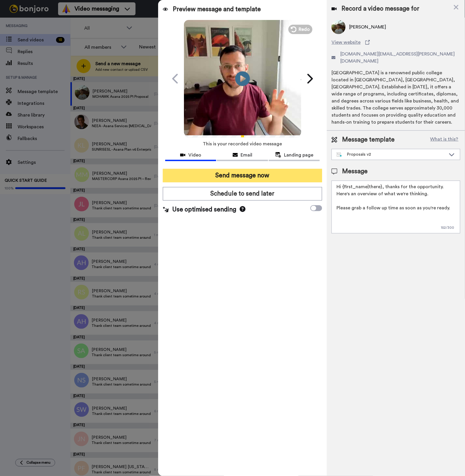 This screenshot has height=476, width=465. What do you see at coordinates (368, 140) in the screenshot?
I see `span: Message template` at bounding box center [368, 140].